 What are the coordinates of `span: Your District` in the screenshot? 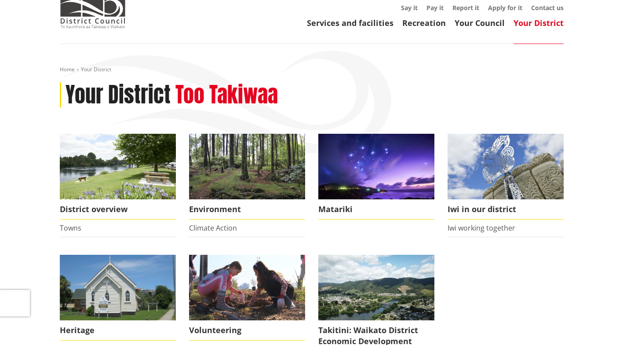 It's located at (96, 69).